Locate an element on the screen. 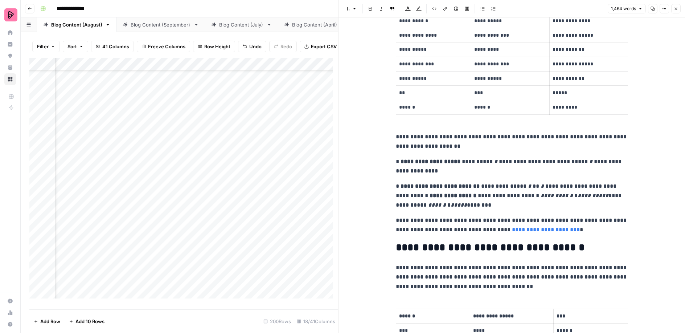 The image size is (685, 333). button: Workspace: Preply is located at coordinates (10, 15).